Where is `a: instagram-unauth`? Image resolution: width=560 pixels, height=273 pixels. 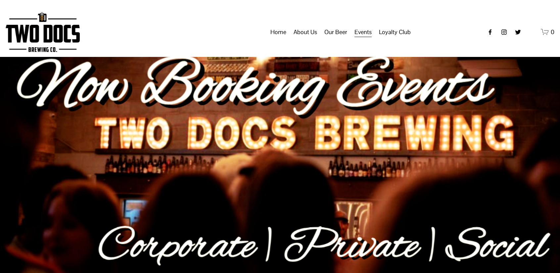 a: instagram-unauth is located at coordinates (504, 32).